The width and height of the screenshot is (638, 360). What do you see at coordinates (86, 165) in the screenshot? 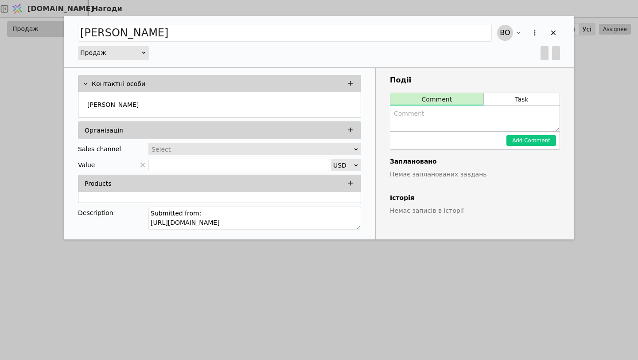
I see `span: Value` at bounding box center [86, 165].